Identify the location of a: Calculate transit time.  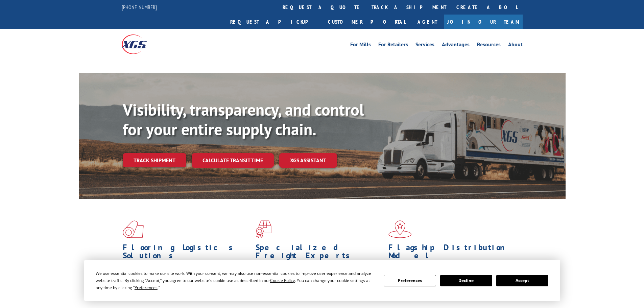
(233, 160).